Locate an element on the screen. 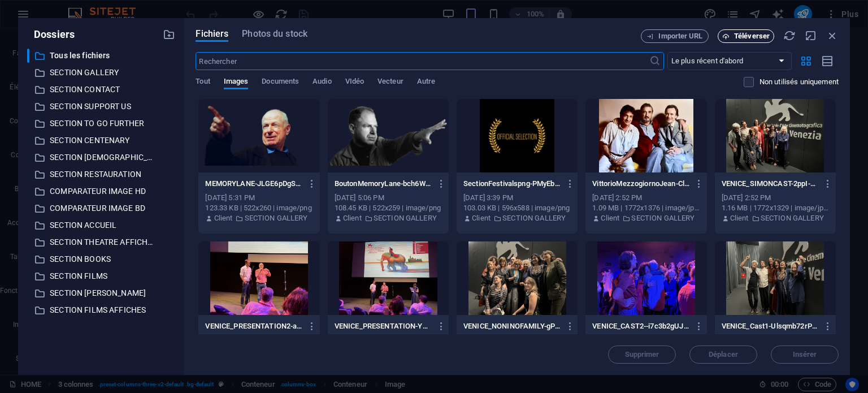 This screenshot has width=868, height=393. p: SECTION THEATRE AFFICHES is located at coordinates (102, 242).